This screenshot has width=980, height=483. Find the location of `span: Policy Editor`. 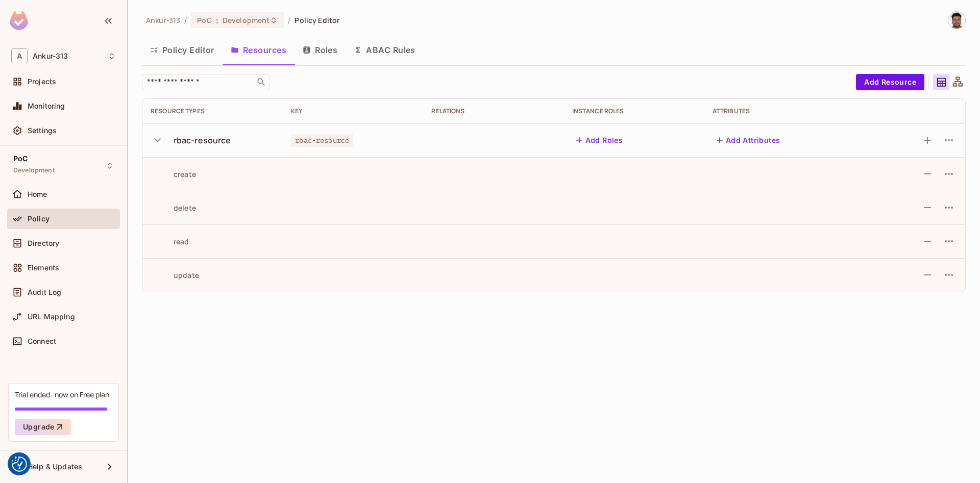

span: Policy Editor is located at coordinates (317, 20).